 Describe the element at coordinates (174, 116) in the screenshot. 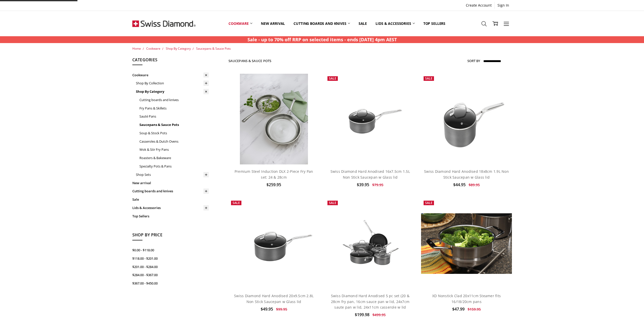

I see `a: Sauté Pans` at that location.